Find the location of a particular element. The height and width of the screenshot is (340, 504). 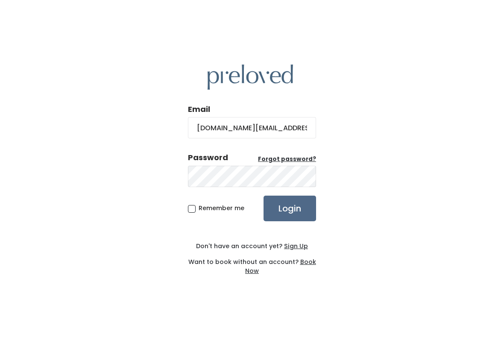

div: Don't have an account yet? is located at coordinates (252, 246).